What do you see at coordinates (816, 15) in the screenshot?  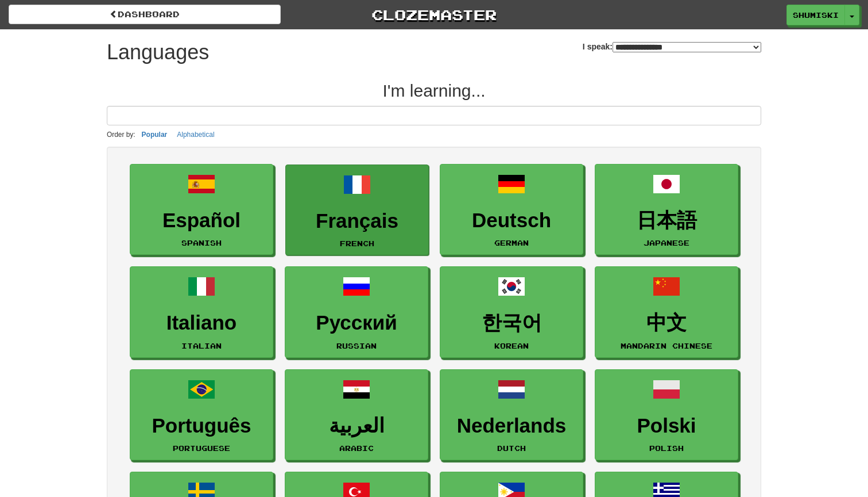 I see `span: shumiski` at bounding box center [816, 15].